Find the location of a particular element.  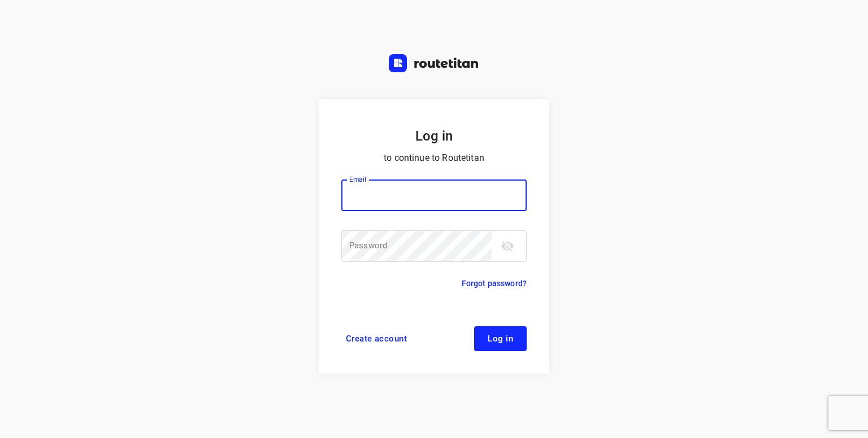

h5: Log in is located at coordinates (434, 136).